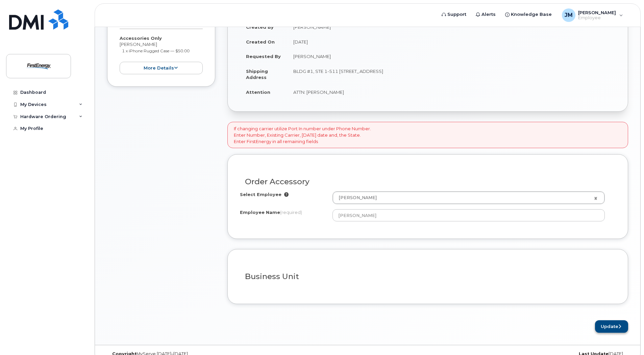 The height and width of the screenshot is (355, 644). Describe the element at coordinates (141, 38) in the screenshot. I see `strong: Accessories Only` at that location.